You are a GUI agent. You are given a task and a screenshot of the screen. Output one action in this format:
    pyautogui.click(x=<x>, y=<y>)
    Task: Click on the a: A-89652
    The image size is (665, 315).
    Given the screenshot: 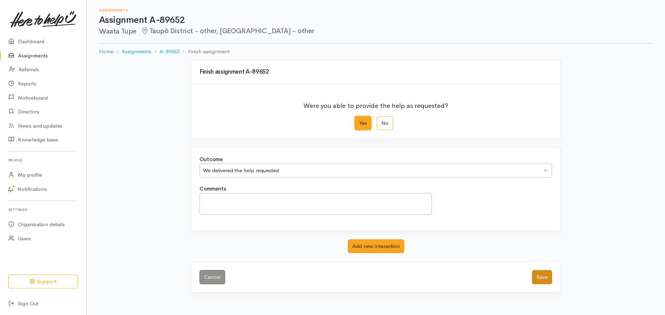 What is the action you would take?
    pyautogui.click(x=169, y=52)
    